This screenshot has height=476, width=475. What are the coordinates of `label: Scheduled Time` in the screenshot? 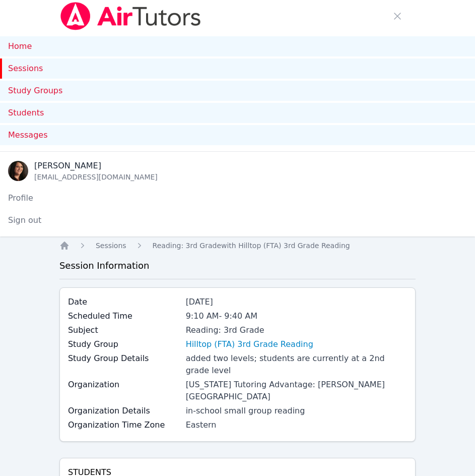 It's located at (124, 316).